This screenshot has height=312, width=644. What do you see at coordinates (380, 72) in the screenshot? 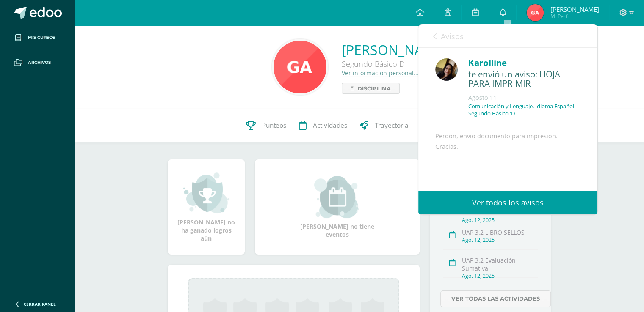
I see `a: Ver información personal...` at bounding box center [380, 72].